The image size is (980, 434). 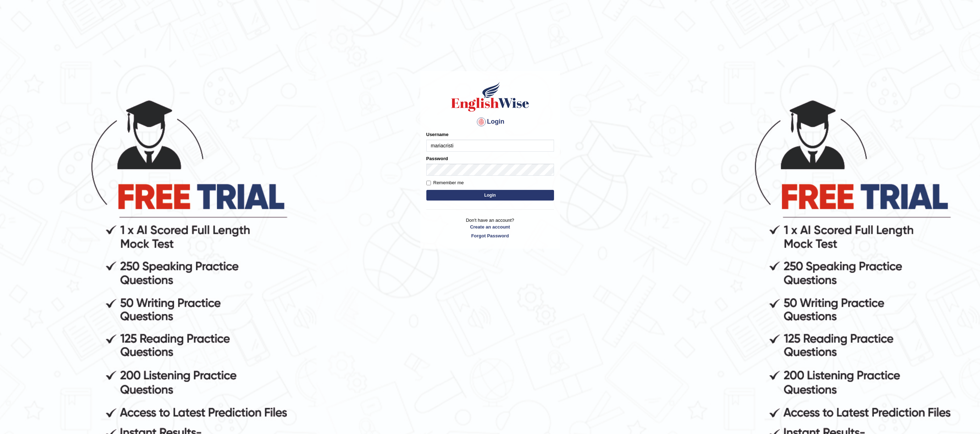 What do you see at coordinates (490, 195) in the screenshot?
I see `button: Login` at bounding box center [490, 195].